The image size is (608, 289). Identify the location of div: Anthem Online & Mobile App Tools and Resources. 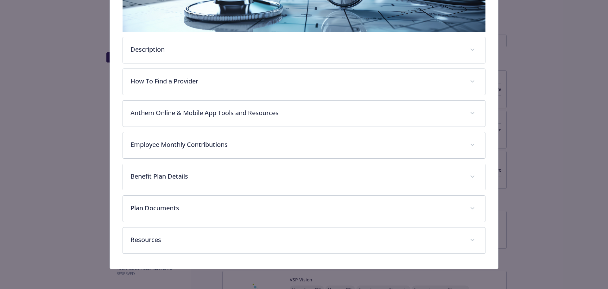
(304, 113).